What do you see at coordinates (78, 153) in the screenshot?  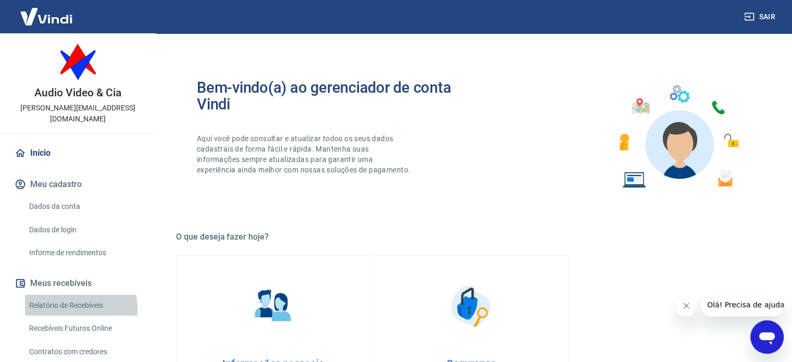 I see `a: Início` at bounding box center [78, 153].